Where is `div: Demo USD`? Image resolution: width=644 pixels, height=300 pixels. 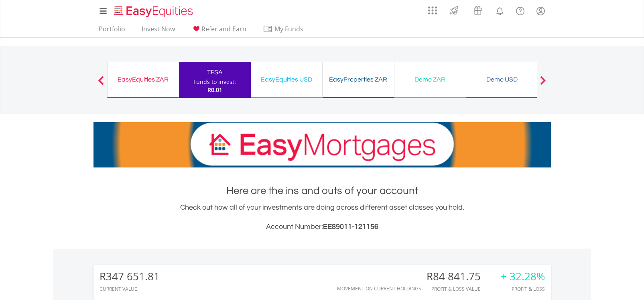 div: Demo USD is located at coordinates (502, 80).